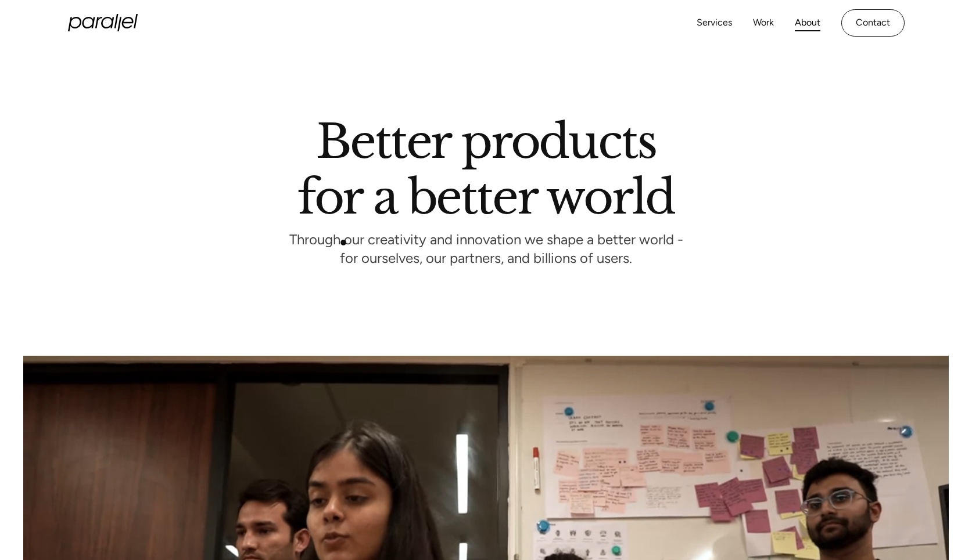 The height and width of the screenshot is (560, 972). What do you see at coordinates (763, 23) in the screenshot?
I see `a: Work` at bounding box center [763, 23].